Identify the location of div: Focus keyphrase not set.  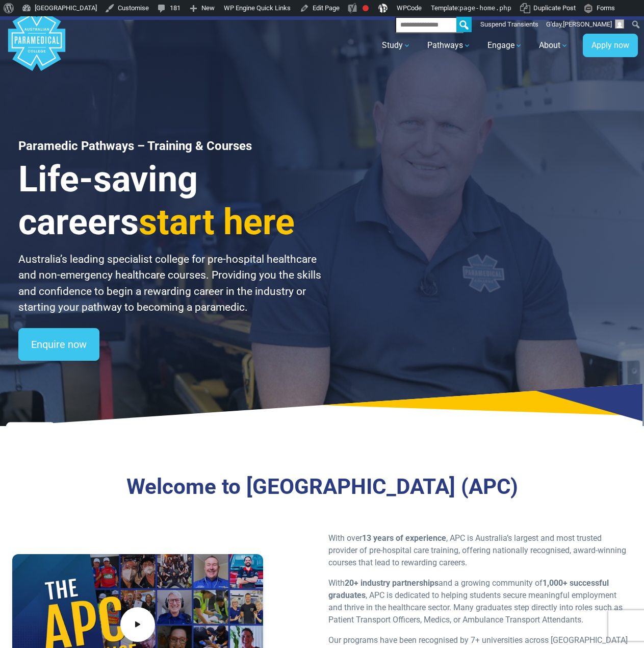
(366, 8).